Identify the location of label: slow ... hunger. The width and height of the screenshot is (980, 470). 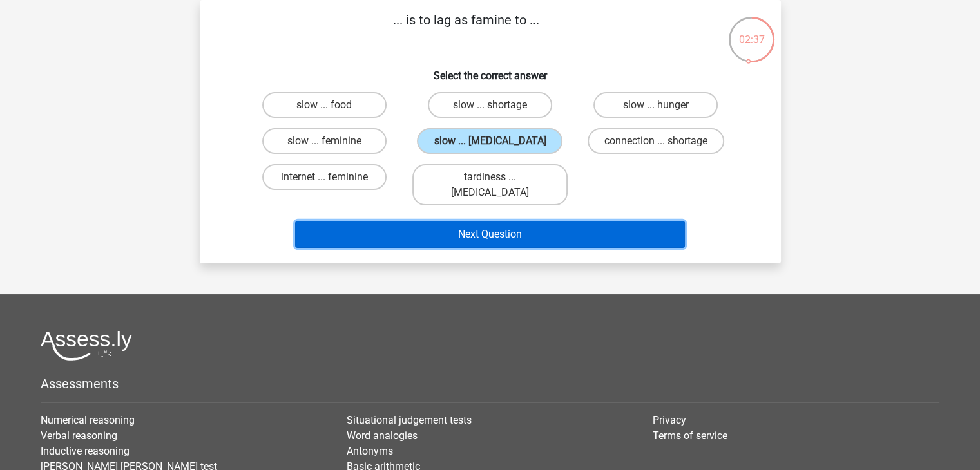
(655, 105).